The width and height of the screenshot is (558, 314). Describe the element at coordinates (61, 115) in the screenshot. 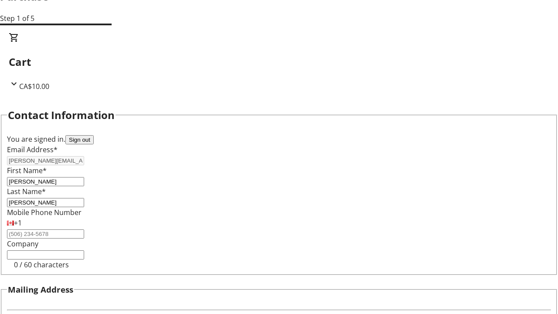

I see `h2: Contact Information` at that location.